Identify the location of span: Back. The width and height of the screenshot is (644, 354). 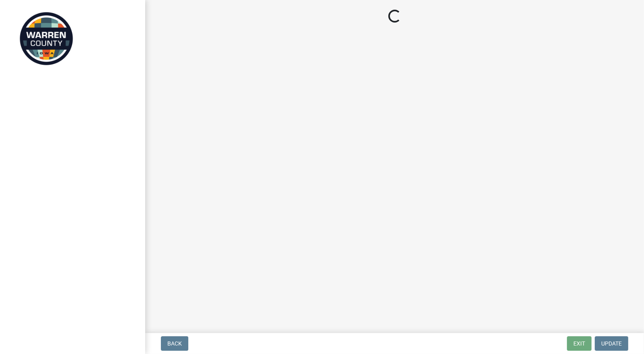
(175, 344).